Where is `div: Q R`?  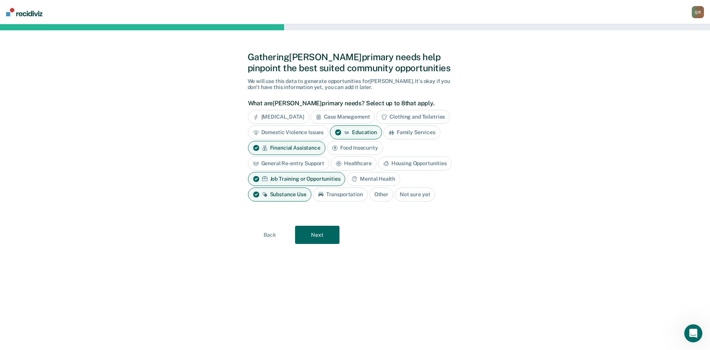
div: Q R is located at coordinates (698, 12).